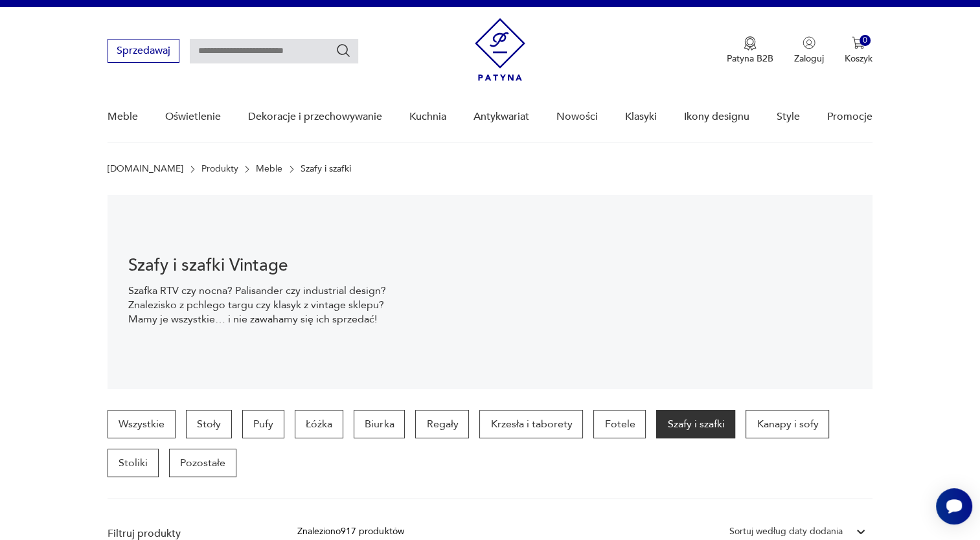 The width and height of the screenshot is (980, 540). I want to click on p: Szafka RTV czy nocna? Palisander czy industrial design? Znalezisko z pchlego targu czy klasyk z v..., so click(260, 305).